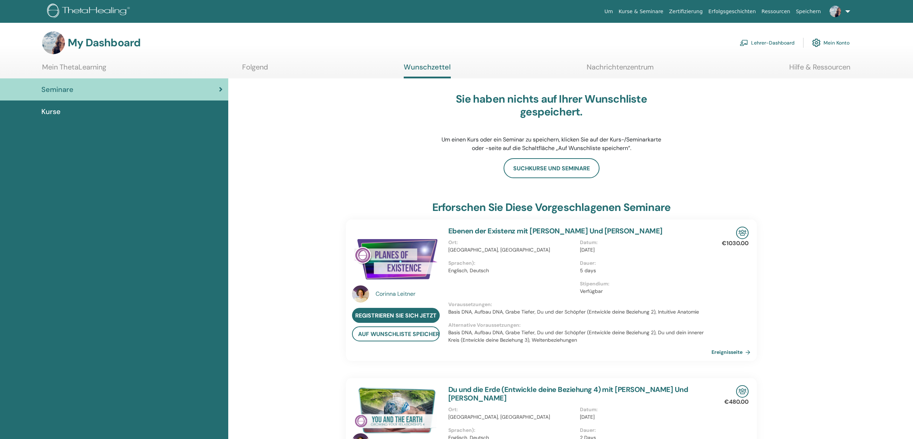 This screenshot has height=439, width=913. What do you see at coordinates (396, 257) in the screenshot?
I see `img: Ebenen der Existenz` at bounding box center [396, 257].